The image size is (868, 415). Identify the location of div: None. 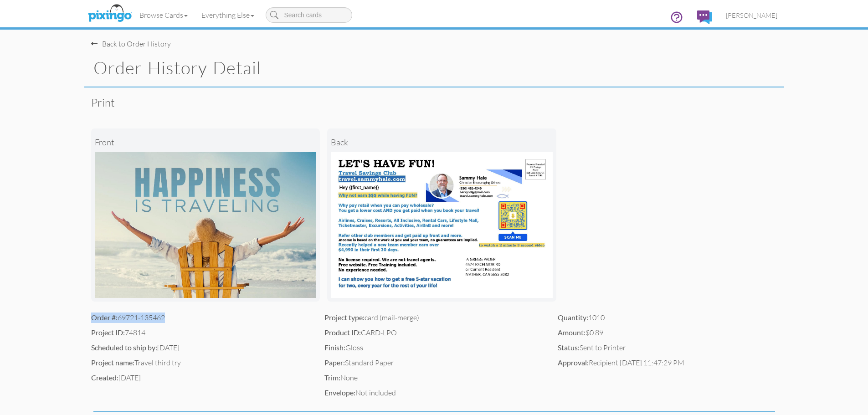
(434, 378).